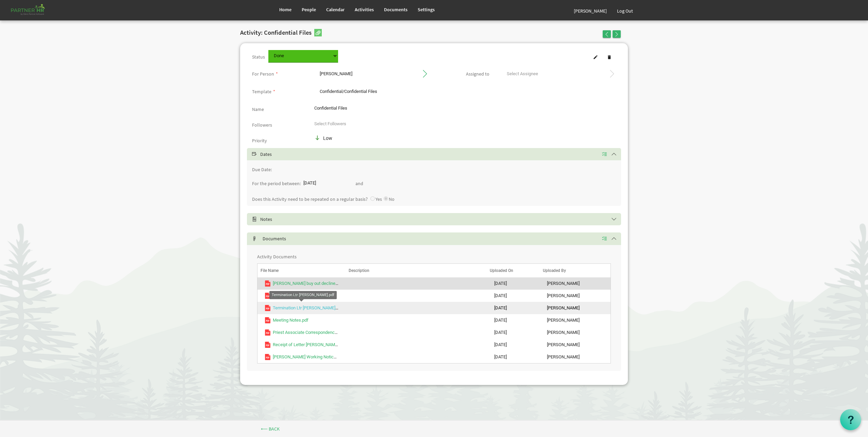  I want to click on h5: Dates, so click(439, 154).